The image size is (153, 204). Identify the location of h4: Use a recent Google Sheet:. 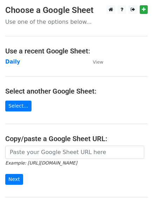
(76, 51).